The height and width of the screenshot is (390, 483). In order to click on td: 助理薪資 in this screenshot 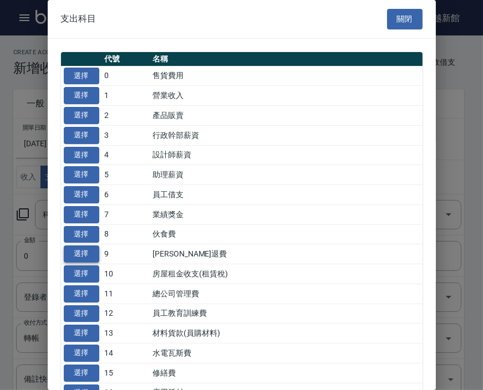, I will do `click(285, 175)`.